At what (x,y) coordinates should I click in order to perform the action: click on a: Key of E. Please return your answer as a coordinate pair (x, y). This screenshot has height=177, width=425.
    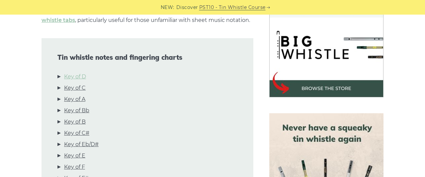
    Looking at the image, I should click on (75, 156).